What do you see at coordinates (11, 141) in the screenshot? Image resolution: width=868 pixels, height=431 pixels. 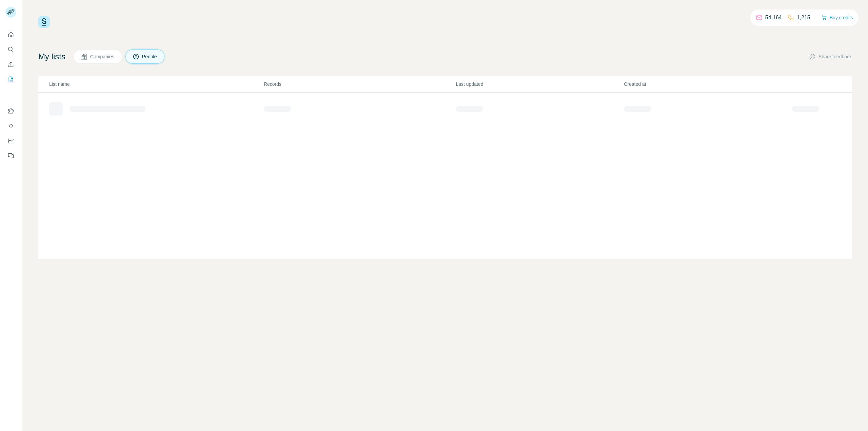 I see `button: Dashboard` at bounding box center [11, 141].